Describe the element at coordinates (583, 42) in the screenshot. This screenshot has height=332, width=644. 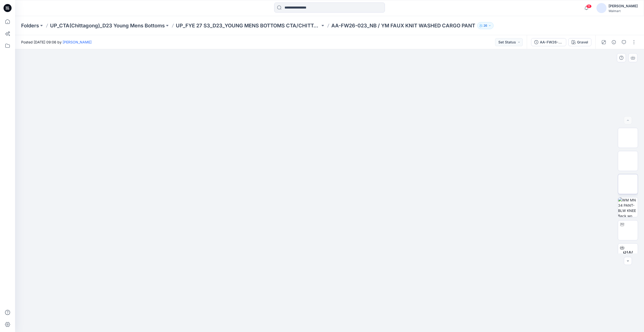
I see `div: Gravel` at that location.